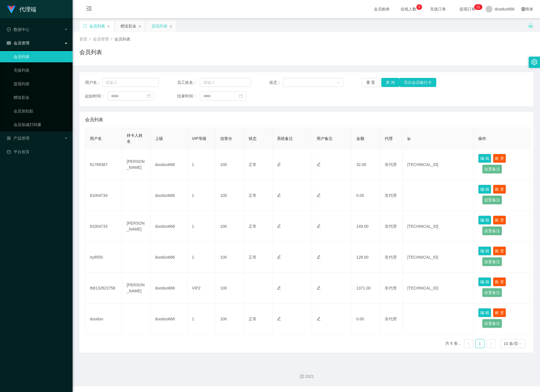  What do you see at coordinates (104, 165) in the screenshot?
I see `td: 91768387` at bounding box center [104, 165].